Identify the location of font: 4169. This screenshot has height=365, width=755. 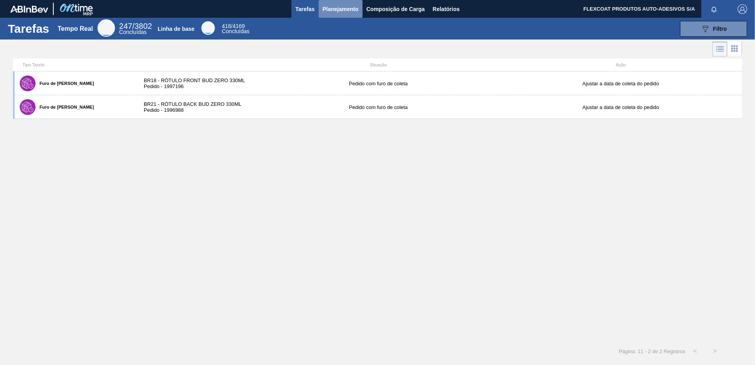
(238, 26).